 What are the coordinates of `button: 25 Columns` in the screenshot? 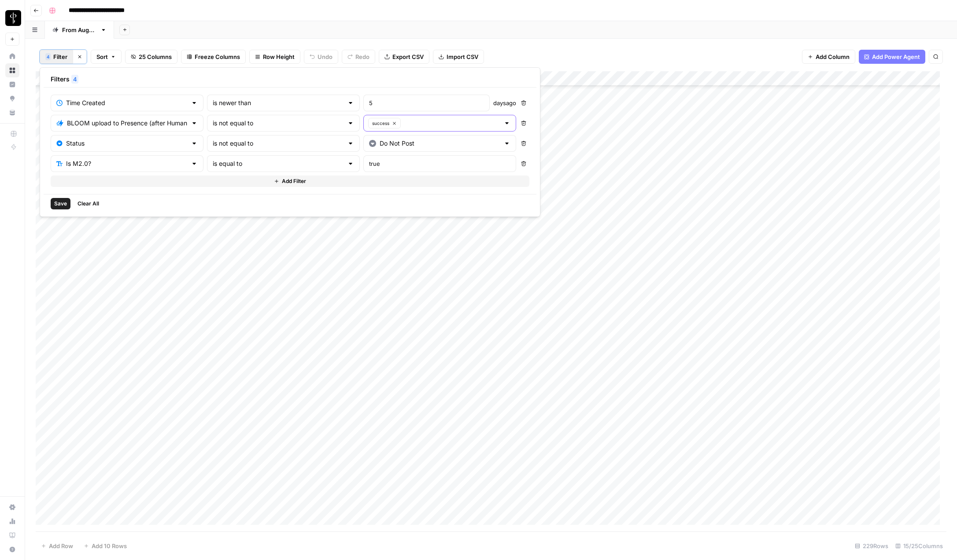 It's located at (151, 57).